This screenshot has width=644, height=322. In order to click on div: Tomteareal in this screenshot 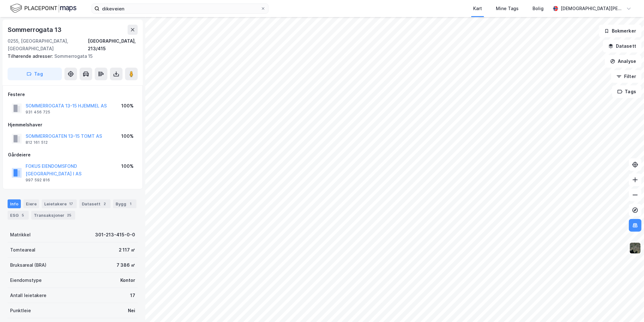, I will do `click(23, 250)`.